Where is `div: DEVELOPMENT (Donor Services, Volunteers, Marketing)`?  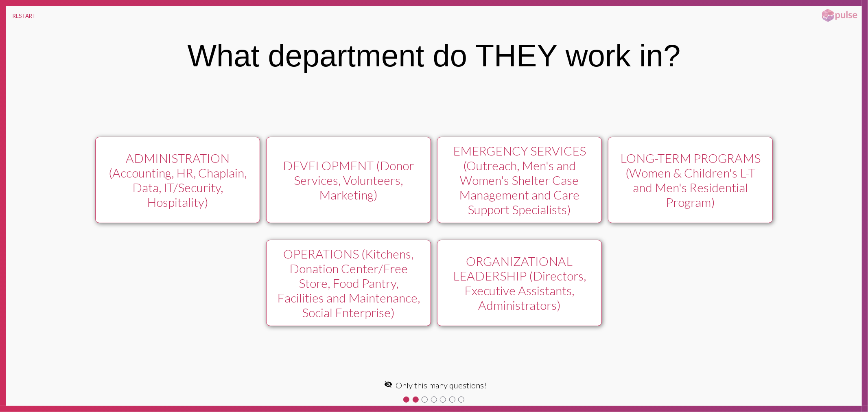 div: DEVELOPMENT (Donor Services, Volunteers, Marketing) is located at coordinates (348, 180).